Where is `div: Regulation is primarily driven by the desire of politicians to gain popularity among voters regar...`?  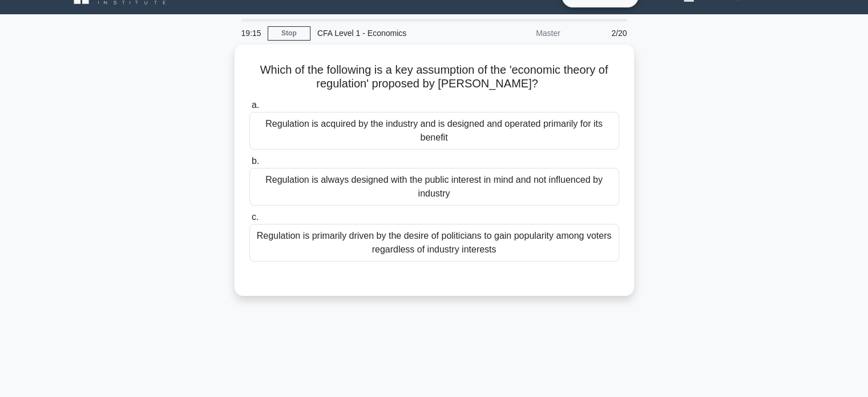 div: Regulation is primarily driven by the desire of politicians to gain popularity among voters regar... is located at coordinates (435, 243).